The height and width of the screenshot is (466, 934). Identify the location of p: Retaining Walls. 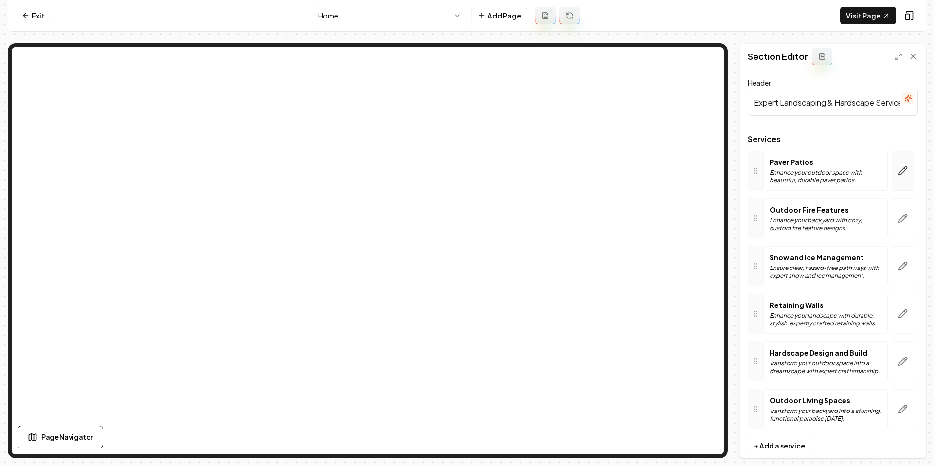
(825, 305).